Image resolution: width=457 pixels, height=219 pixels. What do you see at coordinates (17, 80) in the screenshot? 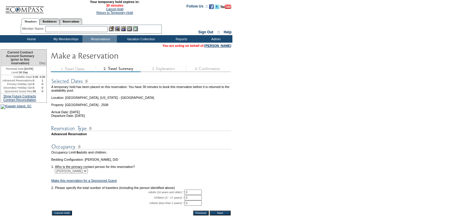
I see `td: Advanced Reservations:` at bounding box center [17, 80].